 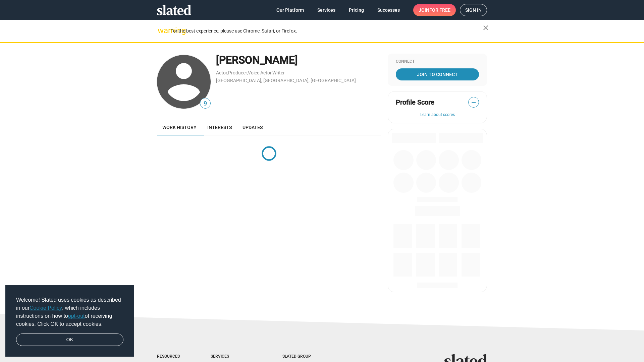 What do you see at coordinates (219, 128) in the screenshot?
I see `span: Interests` at bounding box center [219, 128].